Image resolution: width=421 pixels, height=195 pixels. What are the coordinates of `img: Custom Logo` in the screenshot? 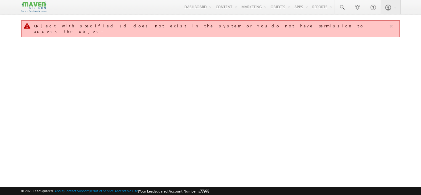 It's located at (34, 7).